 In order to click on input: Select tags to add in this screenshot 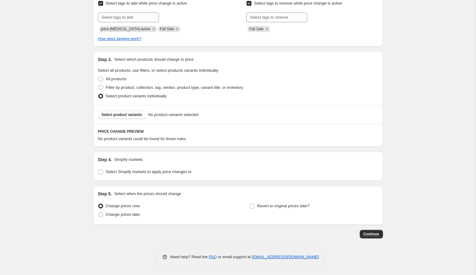, I will do `click(128, 17)`.